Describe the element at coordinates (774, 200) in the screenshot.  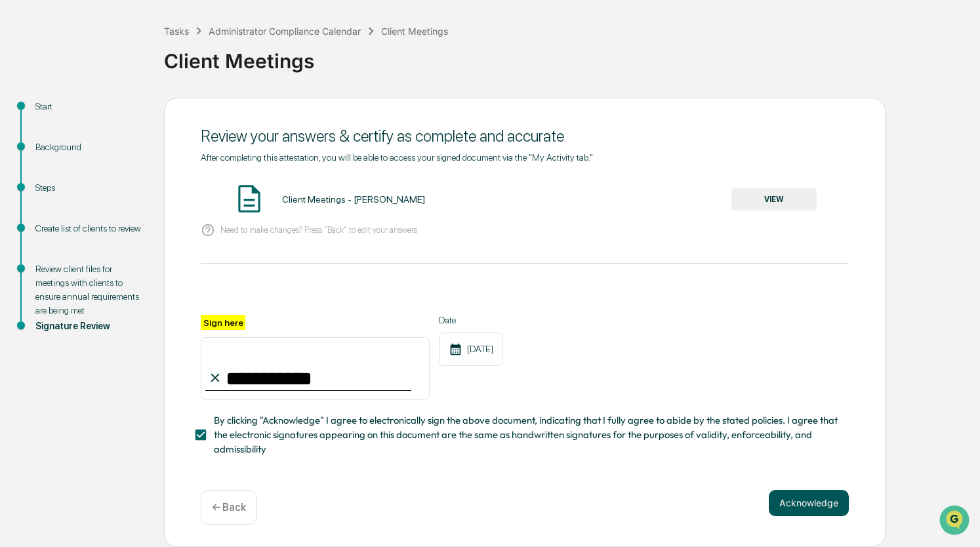
I see `button: VIEW` at that location.